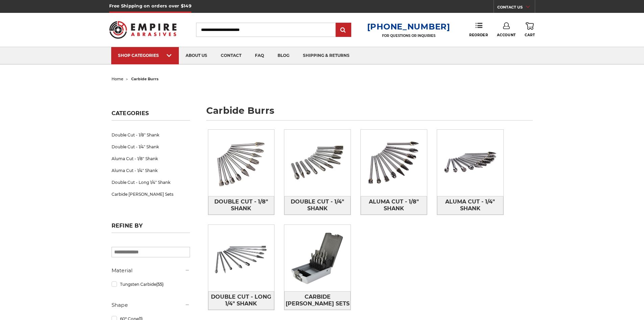 This screenshot has height=320, width=644. What do you see at coordinates (394, 205) in the screenshot?
I see `span: Aluma Cut - 1/8" Shank` at bounding box center [394, 205].